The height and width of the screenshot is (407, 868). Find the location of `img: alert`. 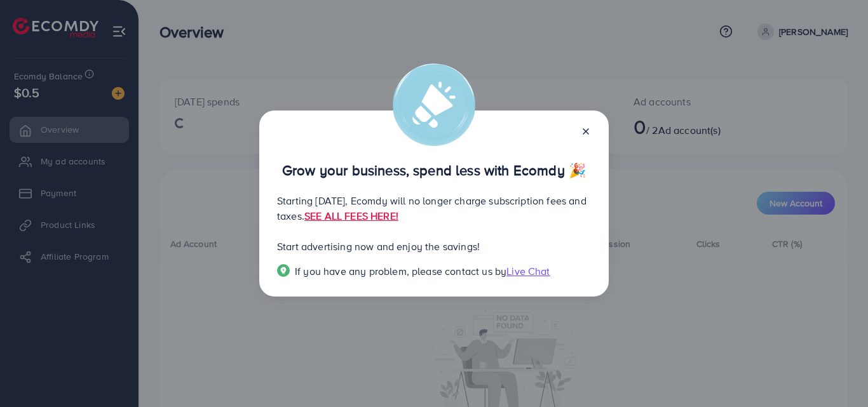

img: alert is located at coordinates (434, 105).